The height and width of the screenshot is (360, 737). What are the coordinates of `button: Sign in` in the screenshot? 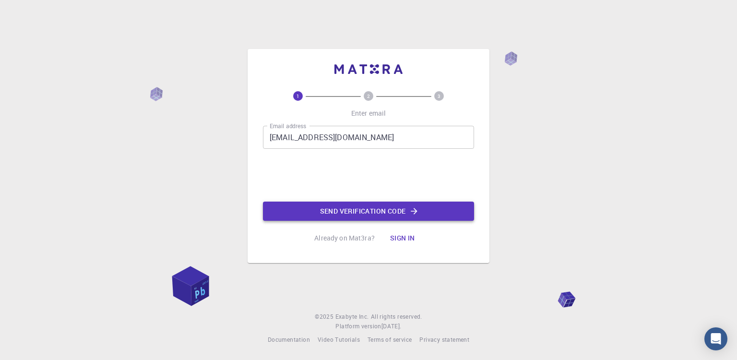 It's located at (403, 238).